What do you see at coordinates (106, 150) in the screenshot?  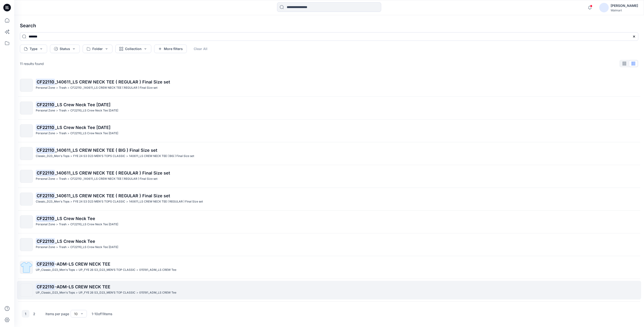 I see `span: _140611_LS CREW NECK TEE ( BIG ) Final Size set` at bounding box center [106, 150].